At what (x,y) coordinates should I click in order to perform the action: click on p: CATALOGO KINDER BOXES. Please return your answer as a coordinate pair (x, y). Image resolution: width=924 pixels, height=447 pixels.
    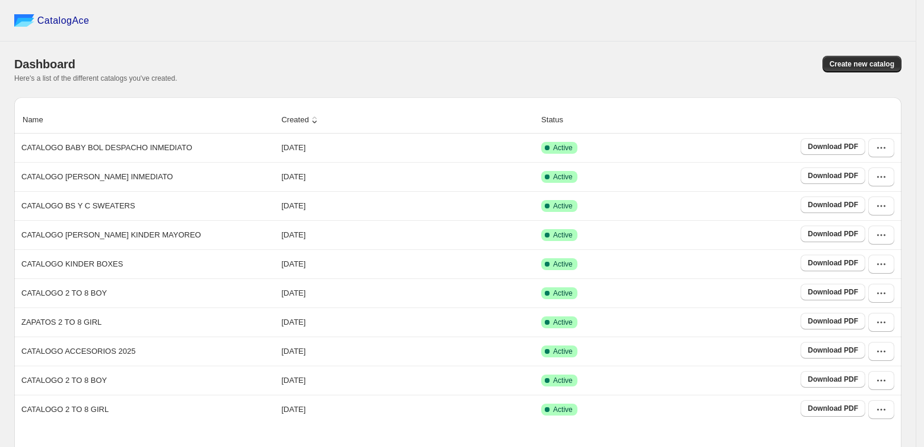
    Looking at the image, I should click on (72, 264).